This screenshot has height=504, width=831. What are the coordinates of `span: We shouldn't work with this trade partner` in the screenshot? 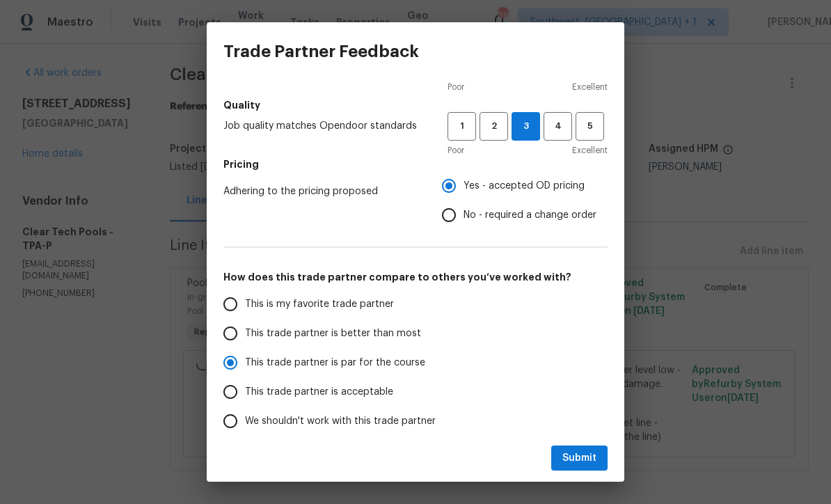 It's located at (340, 421).